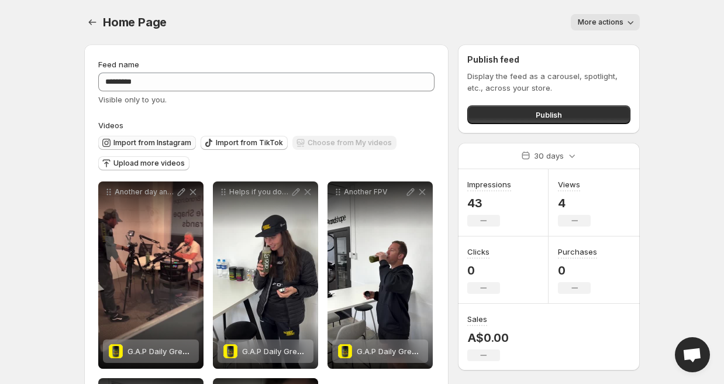 This screenshot has height=384, width=724. I want to click on div: Helps if you dont call it calypsosheridan but we will take the smoothie compliments all dayG.A.P ..., so click(266, 275).